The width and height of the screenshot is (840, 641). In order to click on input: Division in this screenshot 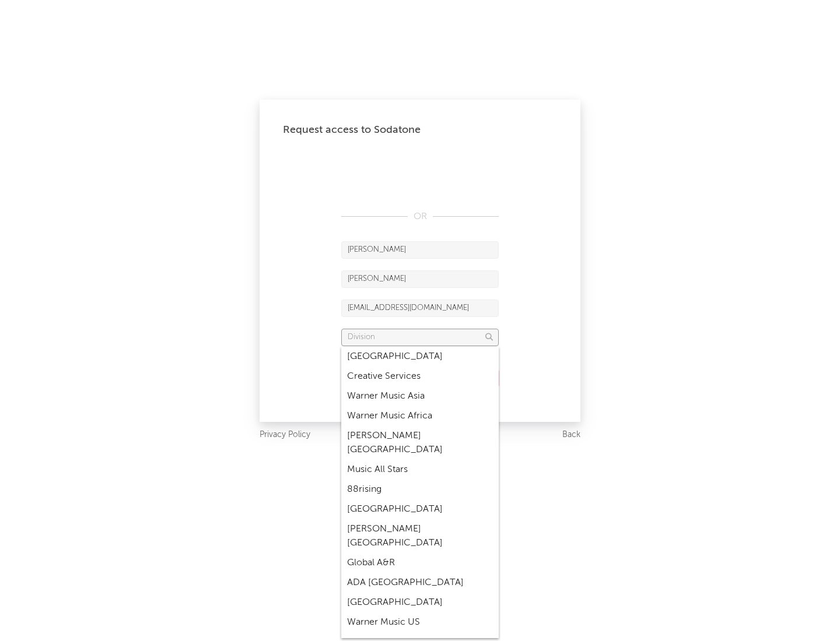, I will do `click(420, 338)`.